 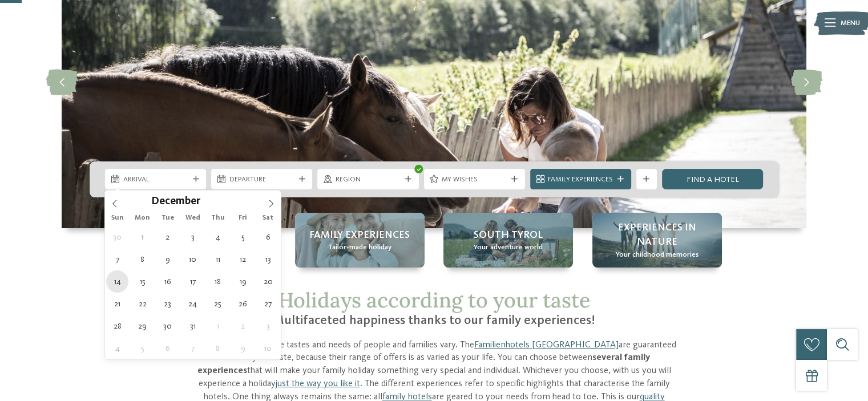 What do you see at coordinates (360, 240) in the screenshot?
I see `a: Select your favourite family experiences! Family Experiences Tailor-made holiday` at bounding box center [360, 240].